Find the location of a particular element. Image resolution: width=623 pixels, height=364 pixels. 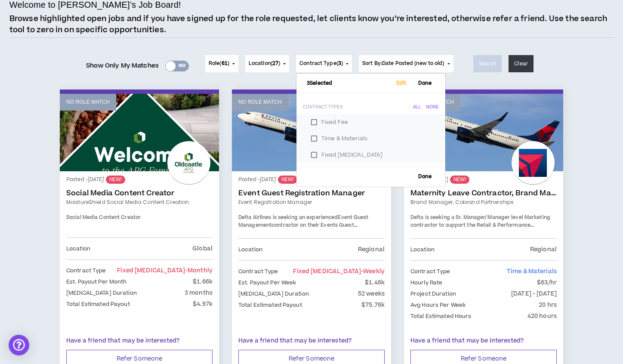

p: 420 hours is located at coordinates (542, 316).